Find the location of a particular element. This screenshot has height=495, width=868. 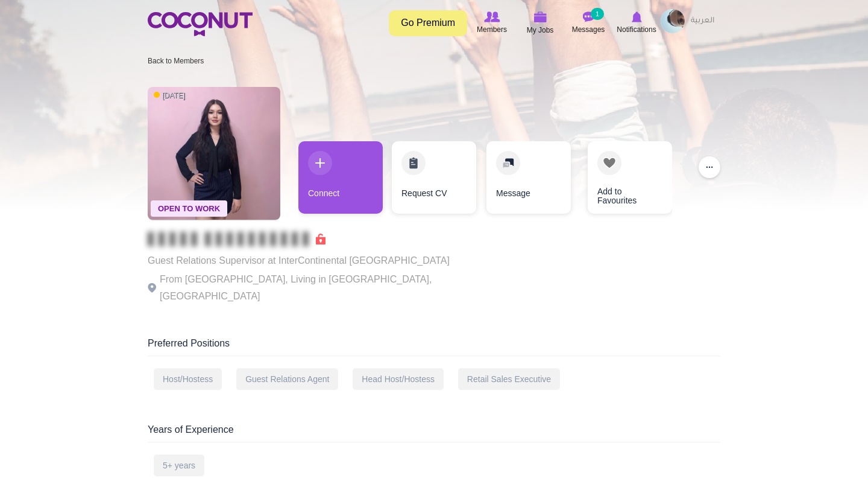

small: 1 is located at coordinates (597, 14).